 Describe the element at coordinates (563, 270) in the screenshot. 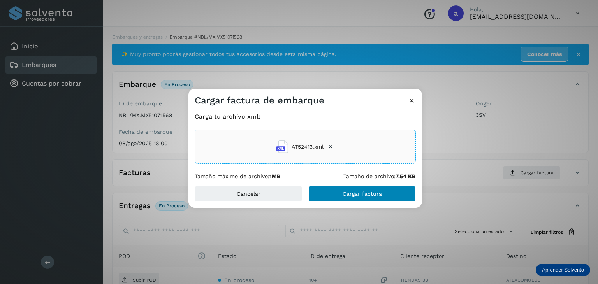

I see `p: Aprender Solvento` at that location.